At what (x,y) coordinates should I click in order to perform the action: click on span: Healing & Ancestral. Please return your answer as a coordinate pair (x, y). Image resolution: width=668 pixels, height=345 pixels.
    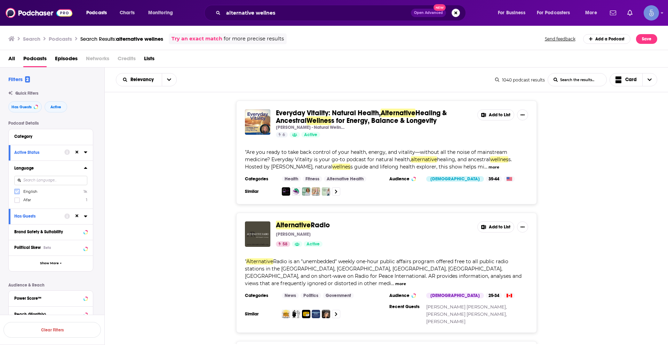
    Looking at the image, I should click on (361, 117).